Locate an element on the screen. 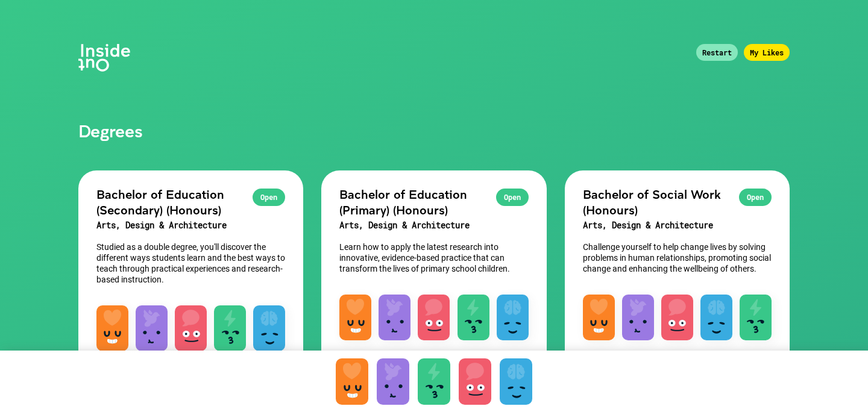  a: OpenBachelor of Social Work (Honours)Arts, Design & ArchitectureChallenge yourself to help change... is located at coordinates (677, 284).